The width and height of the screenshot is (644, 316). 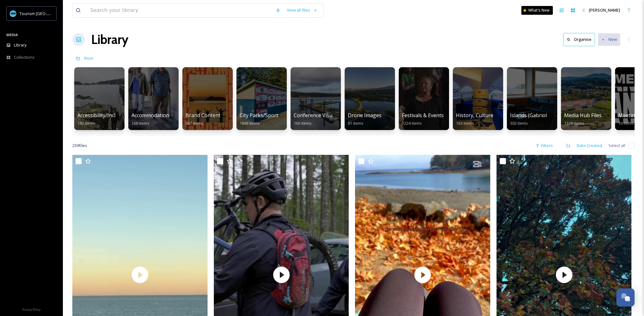 I want to click on span: Accommodations by Biz, so click(x=159, y=115).